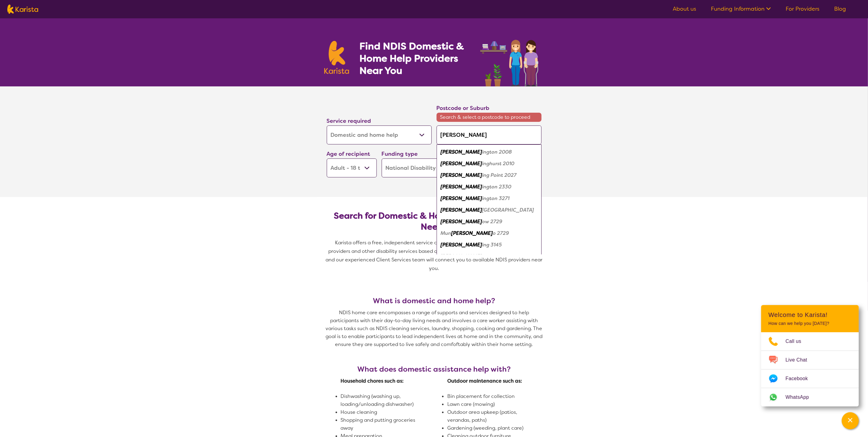 This screenshot has width=868, height=437. Describe the element at coordinates (492, 244) in the screenshot. I see `em: ing 3145` at that location.